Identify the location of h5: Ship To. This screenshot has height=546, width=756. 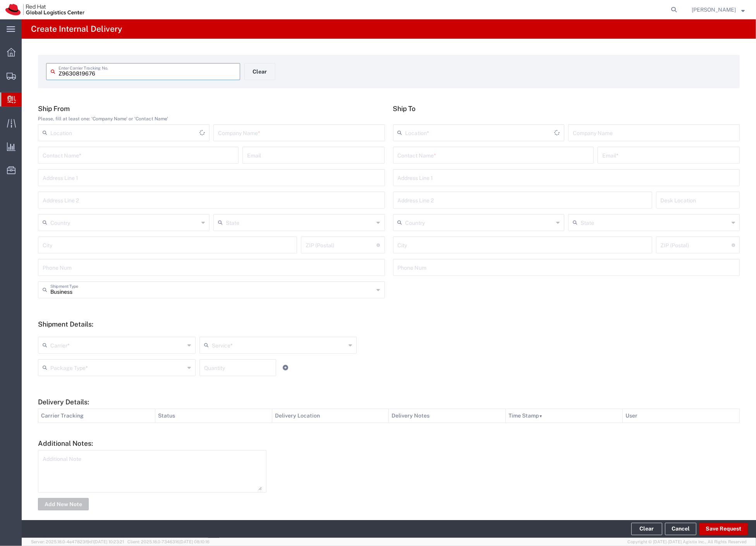
(566, 108).